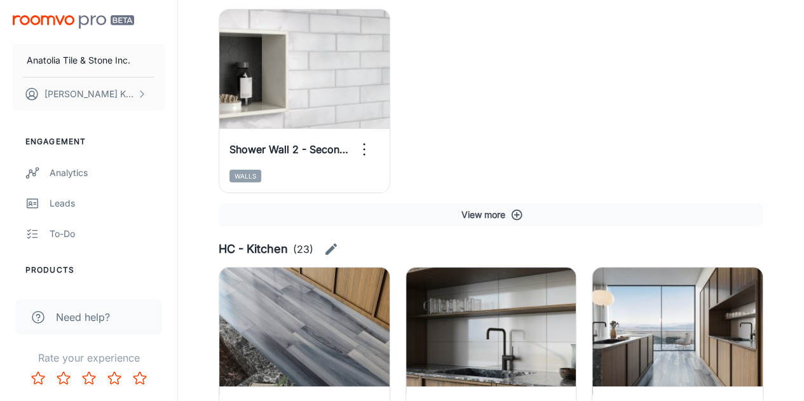 The width and height of the screenshot is (804, 401). Describe the element at coordinates (253, 249) in the screenshot. I see `h6: HC - Kitchen` at that location.